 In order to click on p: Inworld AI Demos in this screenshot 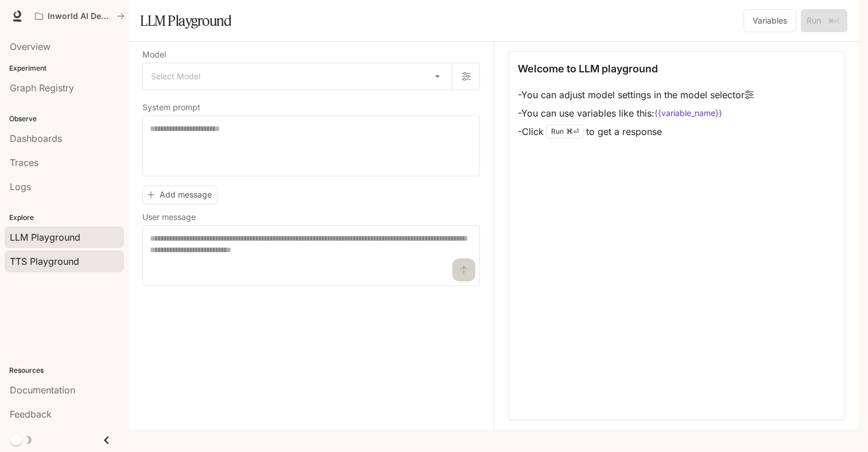, I will do `click(80, 16)`.